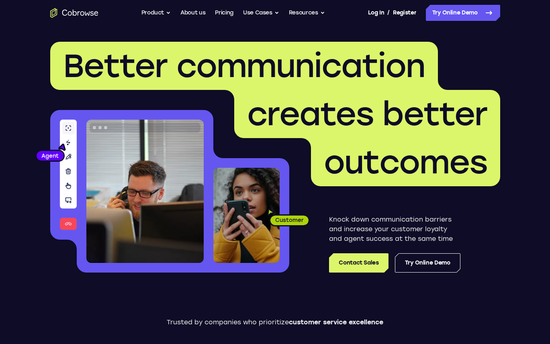  Describe the element at coordinates (307, 13) in the screenshot. I see `button: Resources` at that location.